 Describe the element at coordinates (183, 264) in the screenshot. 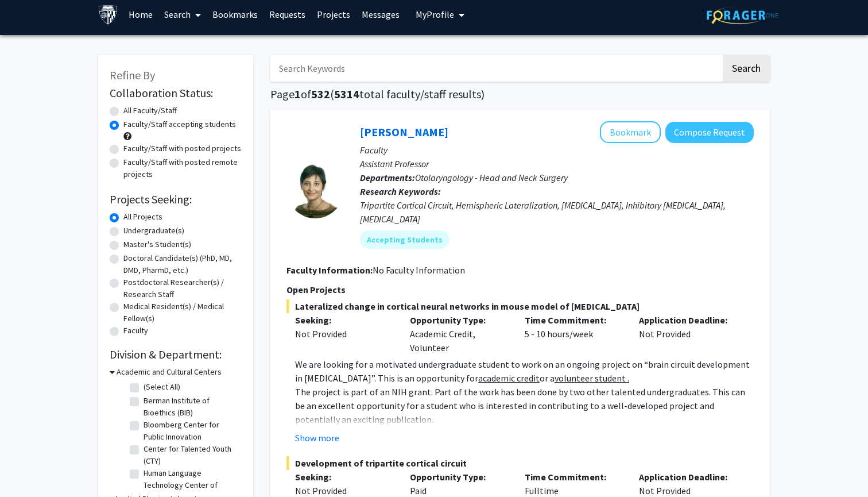

I see `label: Doctoral Candidate(s) (PhD, MD, DMD, PharmD, etc.)` at that location.